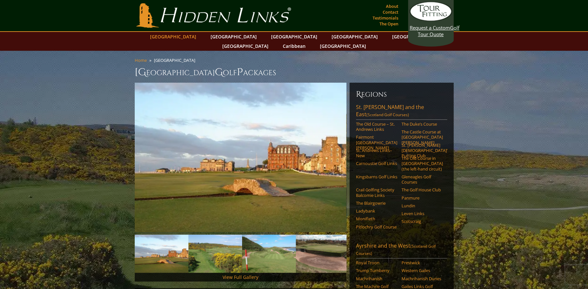 This screenshot has width=588, height=289. I want to click on a: St. Andrews Links–New, so click(376, 153).